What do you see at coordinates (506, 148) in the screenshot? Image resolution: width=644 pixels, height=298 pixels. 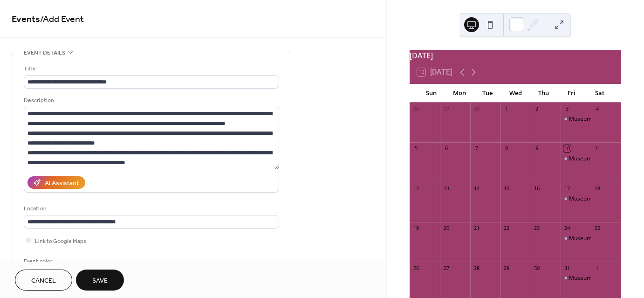 I see `div: 8` at bounding box center [506, 148].